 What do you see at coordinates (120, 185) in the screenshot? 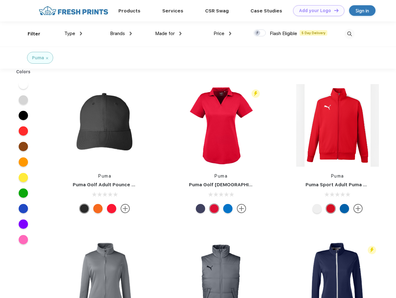
I see `a: Puma Golf Adult Pounce Adjustable Cap` at bounding box center [120, 185].